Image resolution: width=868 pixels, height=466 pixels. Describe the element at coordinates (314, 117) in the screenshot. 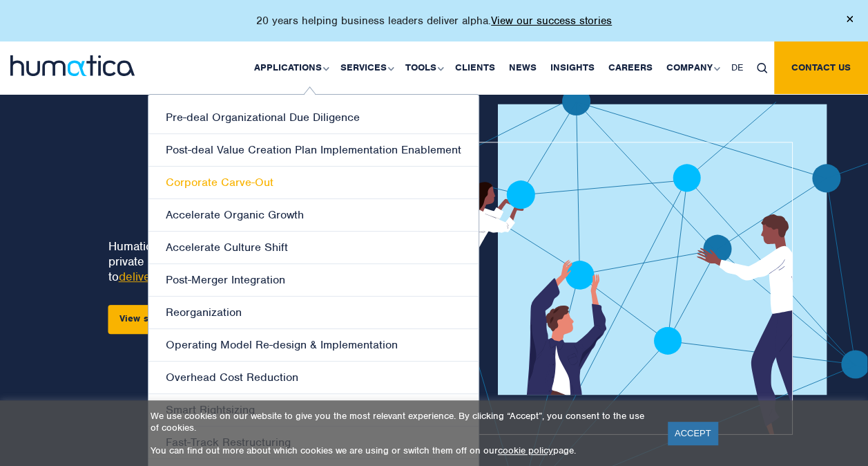

I see `a: Pre-deal Organizational Due Diligence` at that location.